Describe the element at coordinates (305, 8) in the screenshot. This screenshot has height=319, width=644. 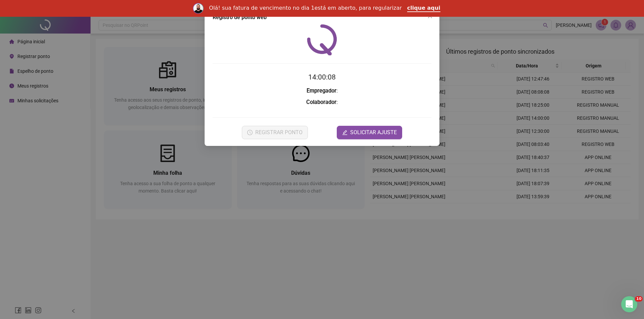
I see `div: Olá! sua fatura de vencimento no dia 1está em aberto, para regularizar` at that location.